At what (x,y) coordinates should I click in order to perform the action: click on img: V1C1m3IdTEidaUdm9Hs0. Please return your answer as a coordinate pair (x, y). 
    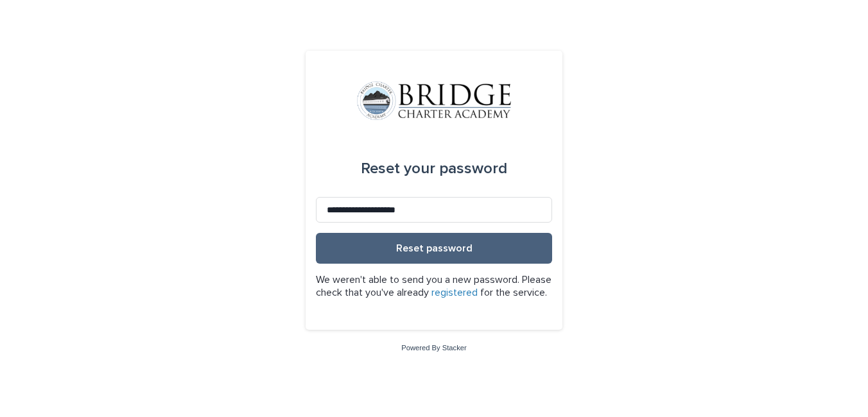
    Looking at the image, I should click on (434, 101).